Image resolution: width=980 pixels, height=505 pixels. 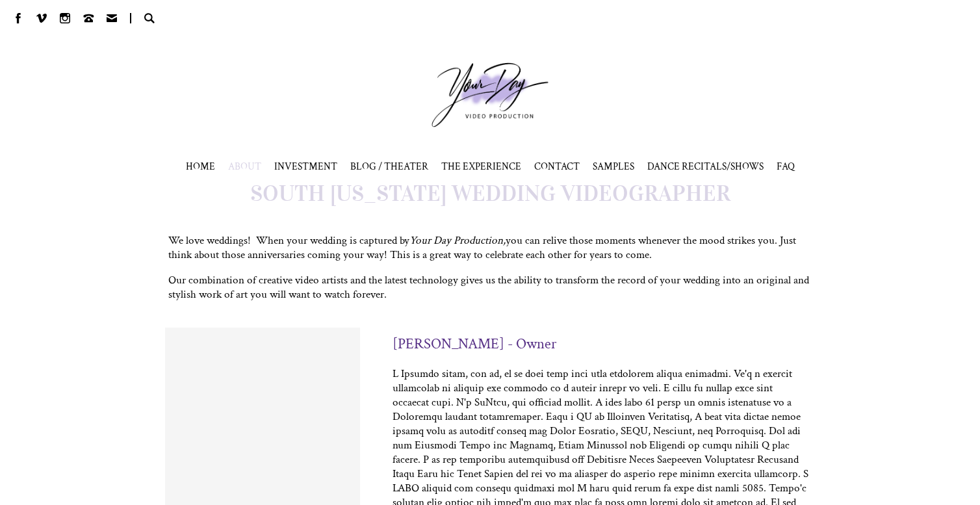 I want to click on a: THE EXPERIENCE, so click(x=481, y=167).